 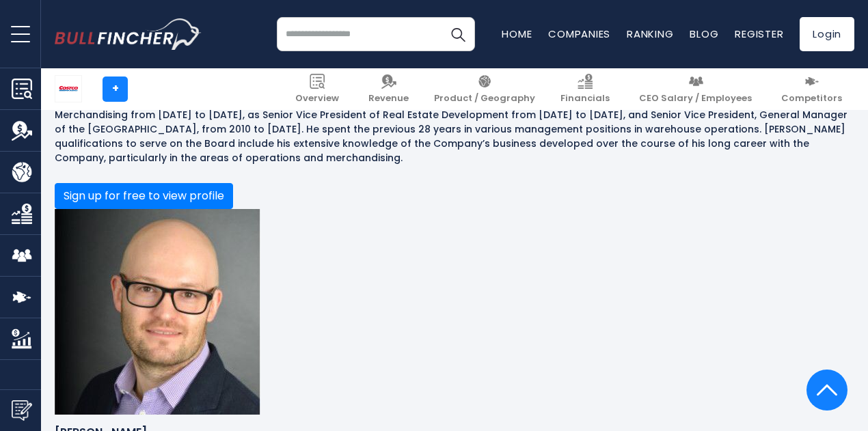 I want to click on a: Overview, so click(x=317, y=89).